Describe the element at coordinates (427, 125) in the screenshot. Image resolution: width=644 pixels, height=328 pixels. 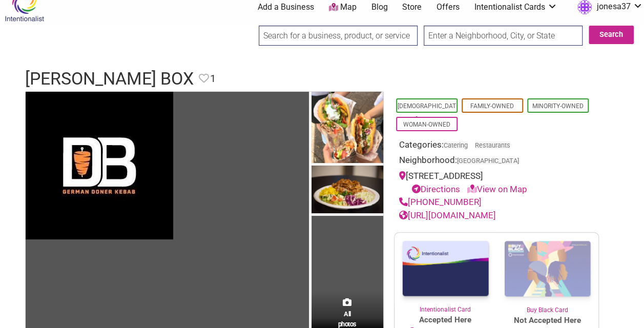
I see `a: Woman-Owned` at that location.